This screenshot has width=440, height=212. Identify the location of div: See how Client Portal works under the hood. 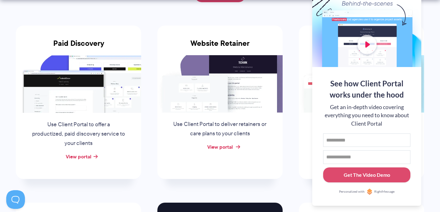
(367, 89).